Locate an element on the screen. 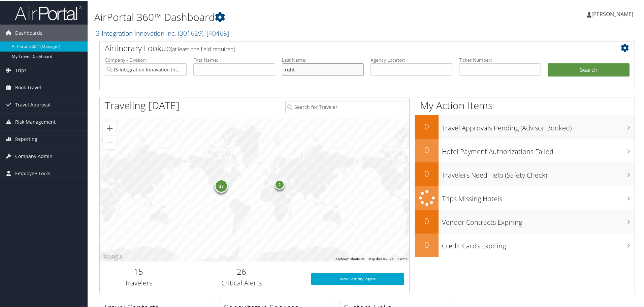 This screenshot has width=644, height=307. span: Reporting is located at coordinates (26, 139).